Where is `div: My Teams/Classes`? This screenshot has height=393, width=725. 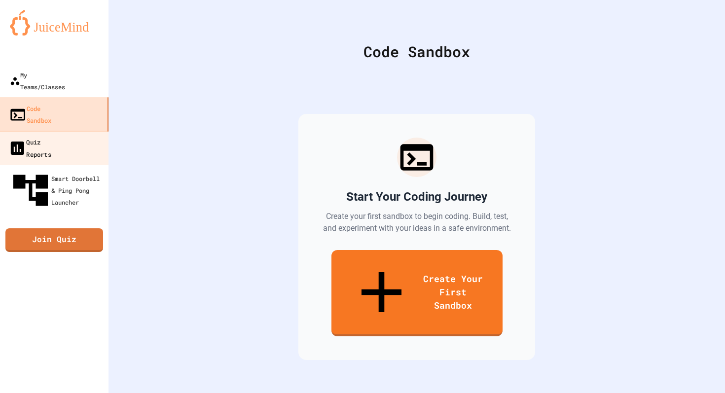 div: My Teams/Classes is located at coordinates (38, 81).